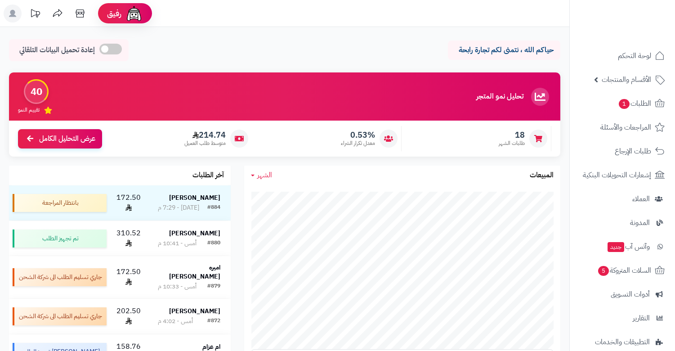 Image resolution: width=675 pixels, height=351 pixels. Describe the element at coordinates (175, 321) in the screenshot. I see `div: أمس - 4:02 م` at that location.